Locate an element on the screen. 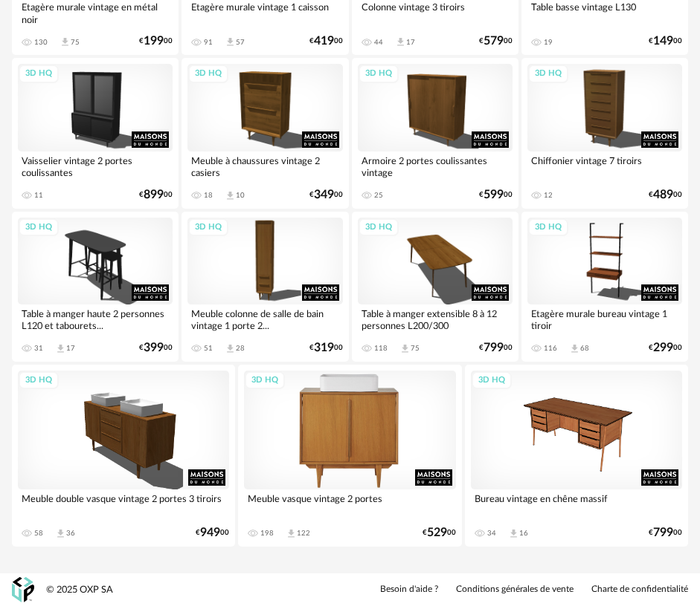 The width and height of the screenshot is (700, 606). div: Armoire 2 portes coulissantes vintage is located at coordinates (435, 167).